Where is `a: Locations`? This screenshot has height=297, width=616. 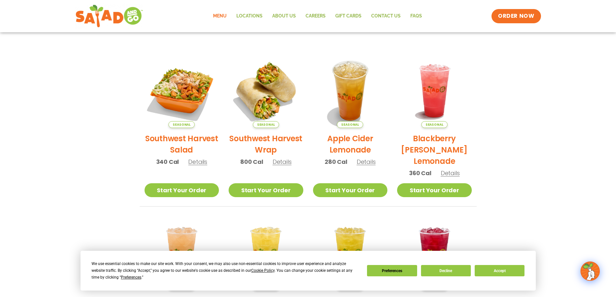
a: Locations is located at coordinates (249, 16).